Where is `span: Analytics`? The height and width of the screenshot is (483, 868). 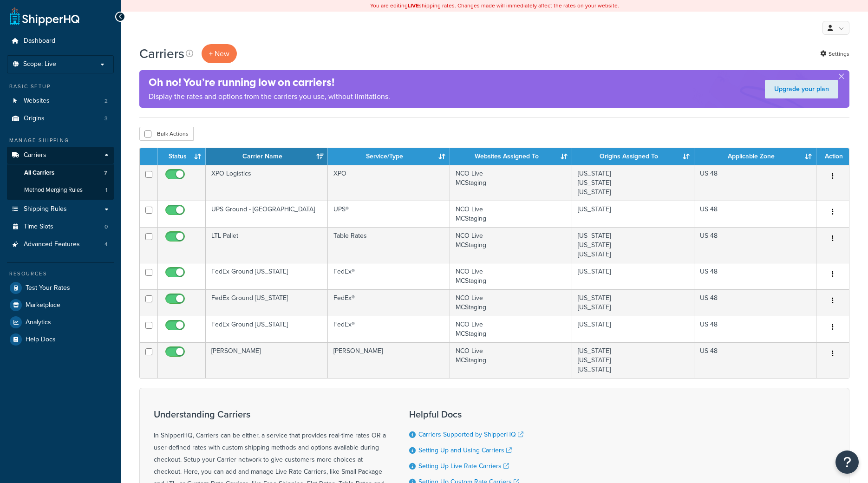
span: Analytics is located at coordinates (38, 322).